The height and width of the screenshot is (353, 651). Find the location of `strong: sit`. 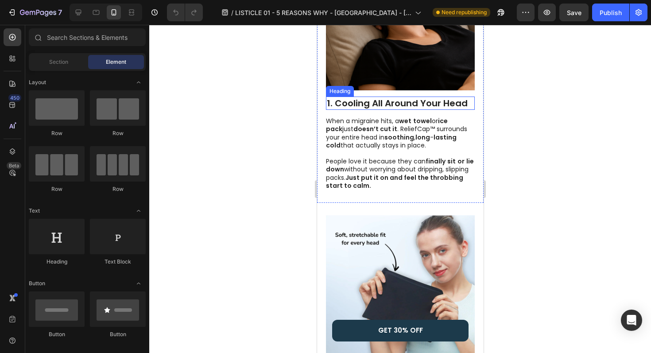

strong: sit is located at coordinates (134, 136).